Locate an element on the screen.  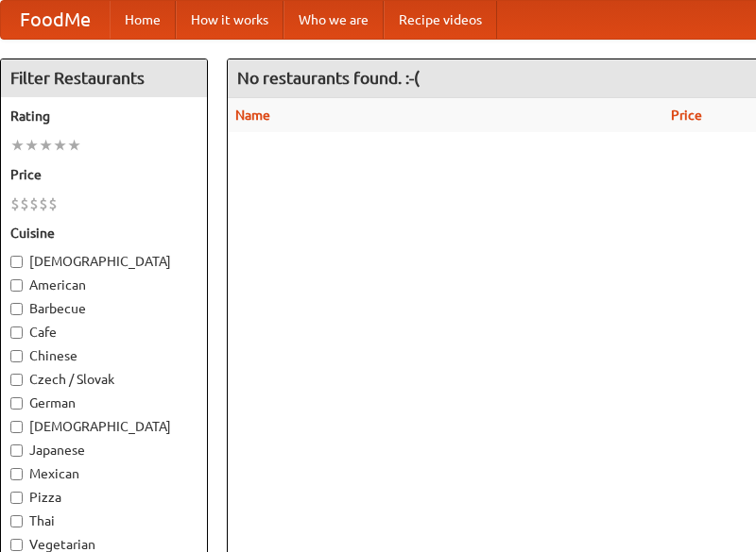
h5: Price is located at coordinates (104, 175).